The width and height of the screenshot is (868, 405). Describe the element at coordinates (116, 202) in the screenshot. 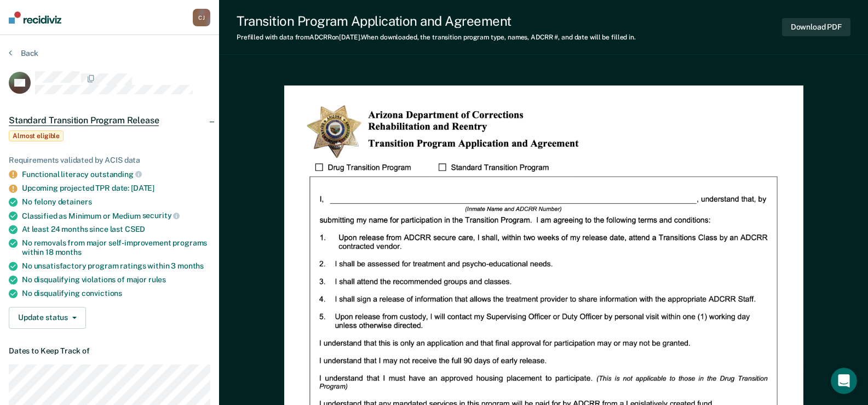

I see `div: No felony` at that location.